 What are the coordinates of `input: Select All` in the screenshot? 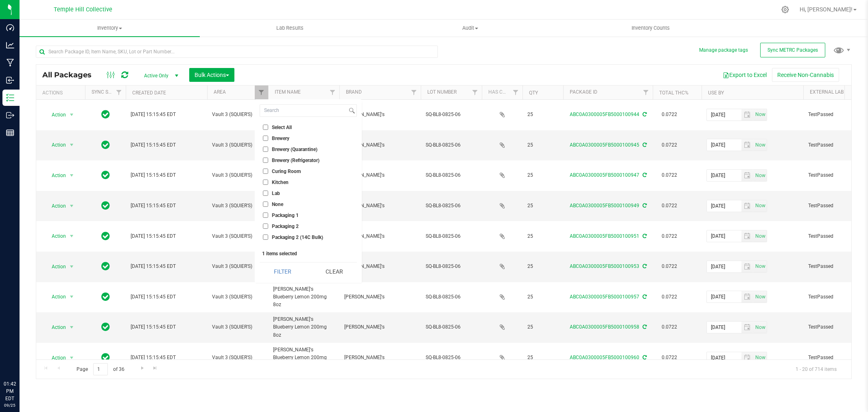 It's located at (265, 127).